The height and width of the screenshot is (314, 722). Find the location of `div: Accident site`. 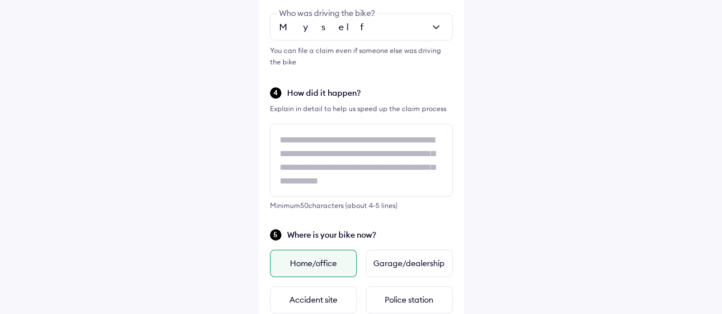

div: Accident site is located at coordinates (313, 300).